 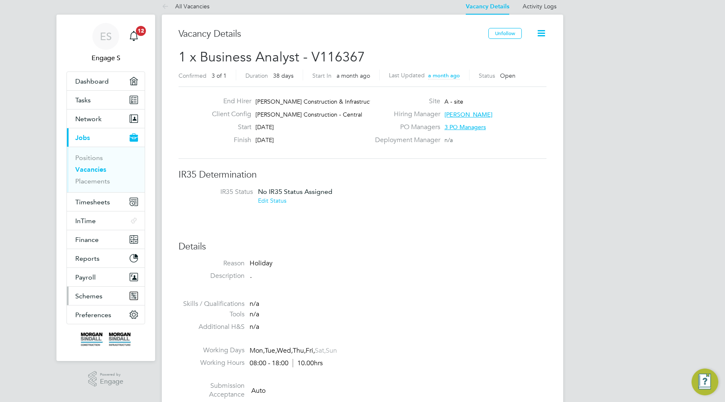 I want to click on button: Jobs, so click(x=106, y=138).